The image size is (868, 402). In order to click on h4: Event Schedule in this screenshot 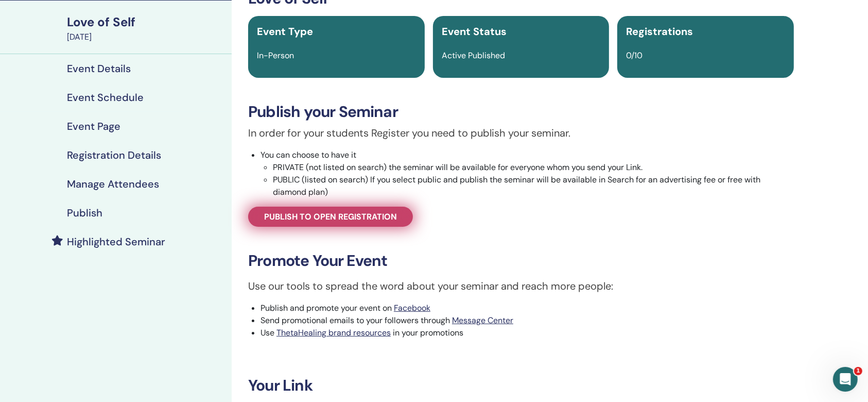, I will do `click(105, 97)`.